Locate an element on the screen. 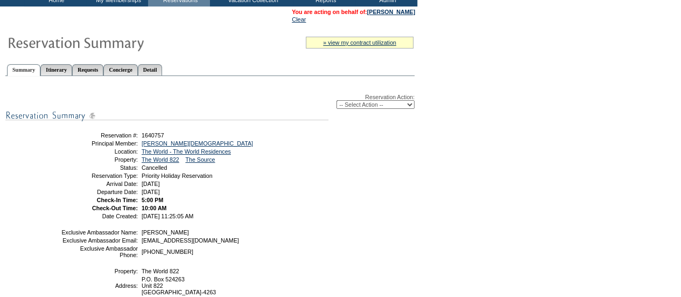 Image resolution: width=681 pixels, height=297 pixels. img: subTtlResSummary.gif is located at coordinates (167, 115).